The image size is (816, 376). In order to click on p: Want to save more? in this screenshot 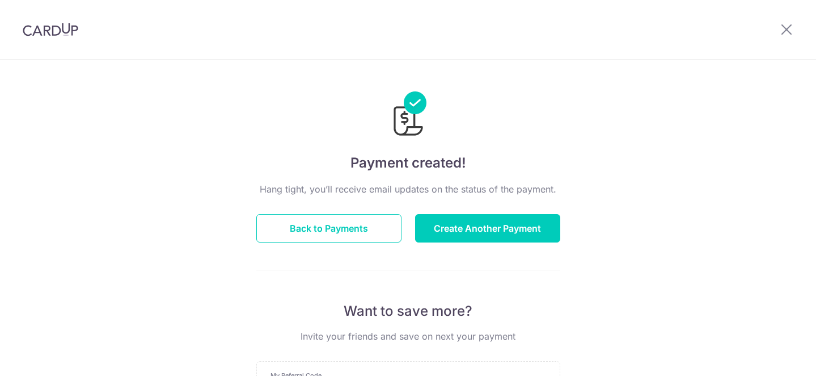, I will do `click(408, 311)`.